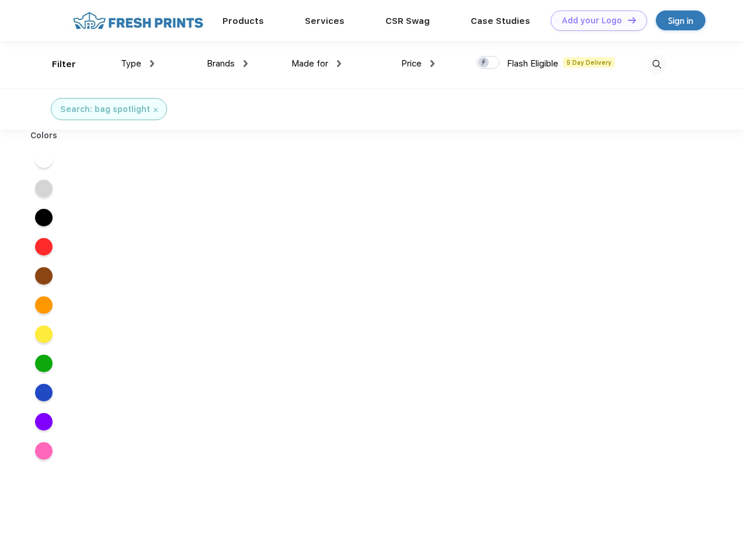  Describe the element at coordinates (680, 20) in the screenshot. I see `a: Sign in` at that location.